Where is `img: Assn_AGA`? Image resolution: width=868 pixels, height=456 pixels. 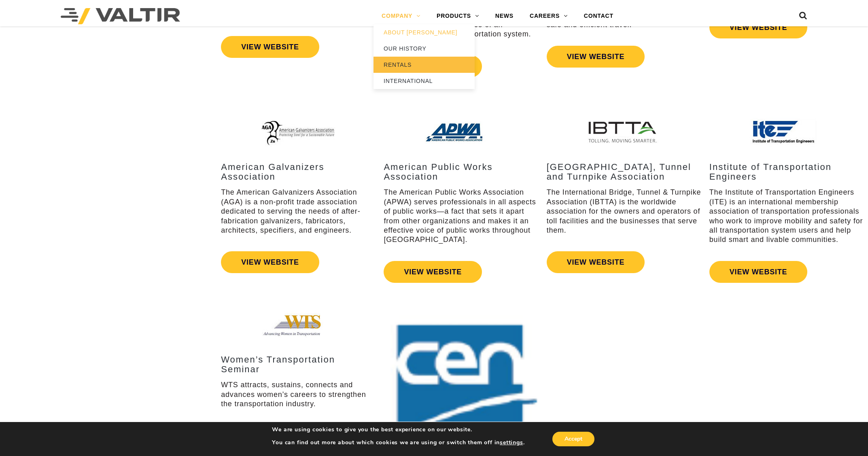
img: Assn_AGA is located at coordinates (299, 132).